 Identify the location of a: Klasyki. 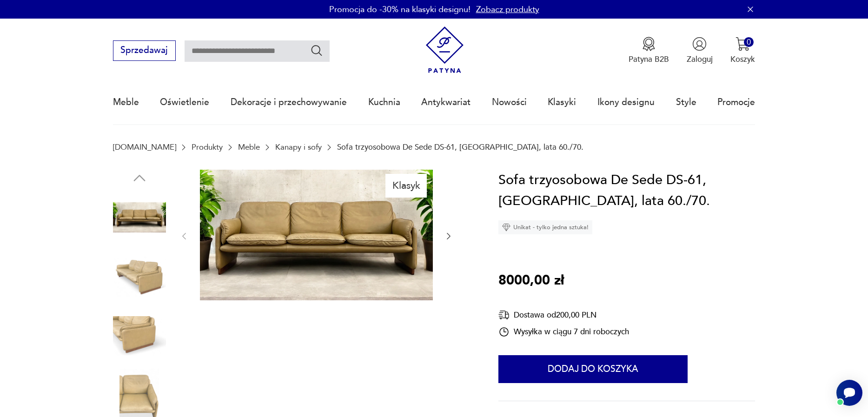
(561, 102).